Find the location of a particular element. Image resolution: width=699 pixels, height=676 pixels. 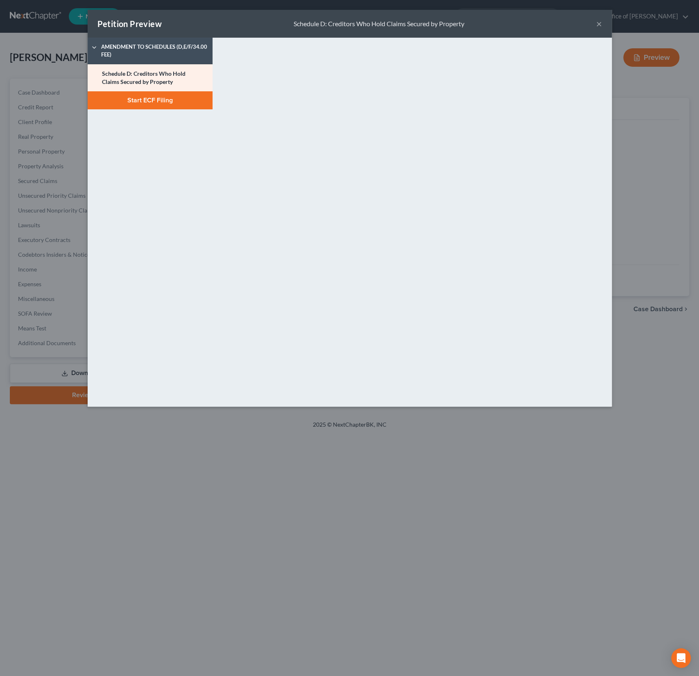

div: Open Intercom Messenger is located at coordinates (681, 658).